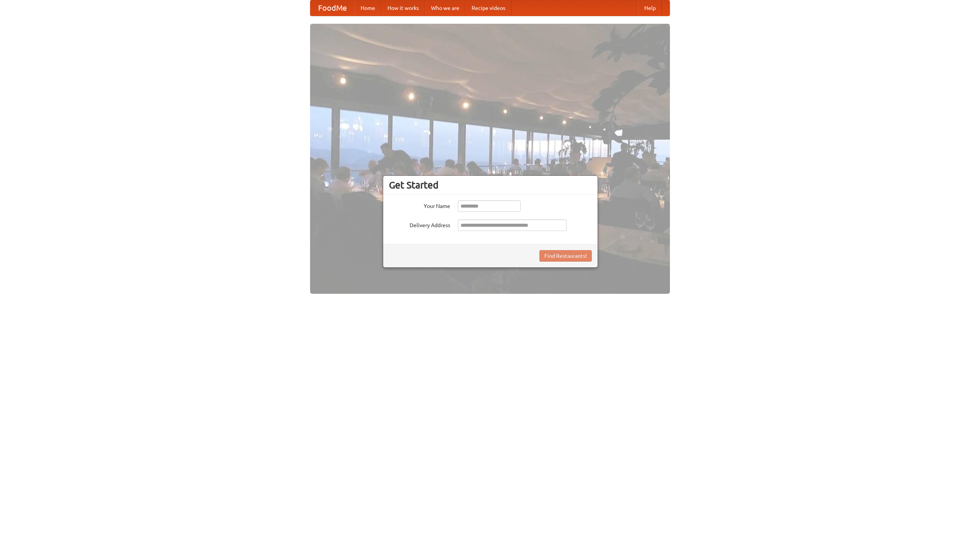 This screenshot has width=980, height=542. Describe the element at coordinates (491, 185) in the screenshot. I see `h3: Get Started` at that location.